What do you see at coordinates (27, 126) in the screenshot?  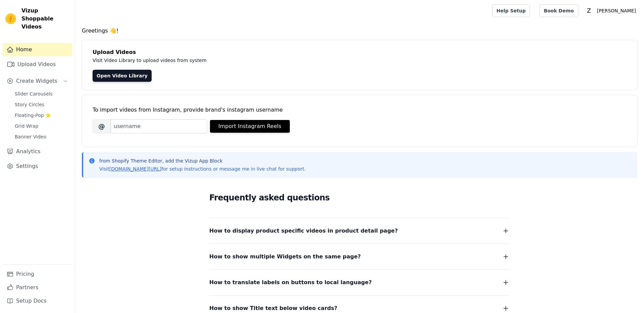 I see `span: Grid Wrap` at bounding box center [27, 126].